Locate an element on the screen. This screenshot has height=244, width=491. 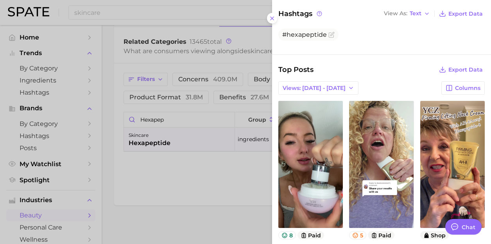
button: View AsText is located at coordinates (407, 14).